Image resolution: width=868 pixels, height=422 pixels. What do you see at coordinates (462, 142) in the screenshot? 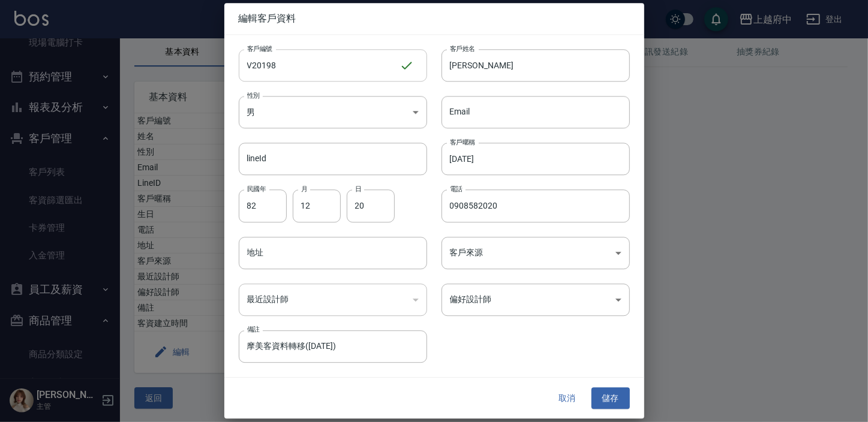
I see `label: 客戶暱稱` at bounding box center [462, 142].